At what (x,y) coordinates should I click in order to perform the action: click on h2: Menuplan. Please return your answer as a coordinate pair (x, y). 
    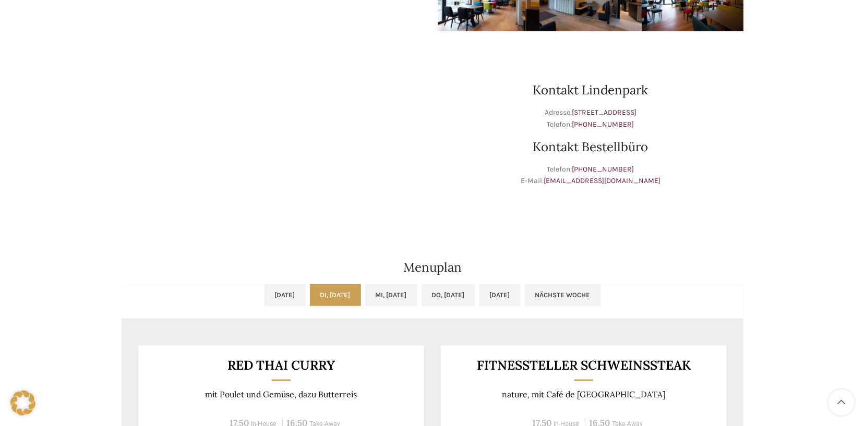
    Looking at the image, I should click on (433, 268).